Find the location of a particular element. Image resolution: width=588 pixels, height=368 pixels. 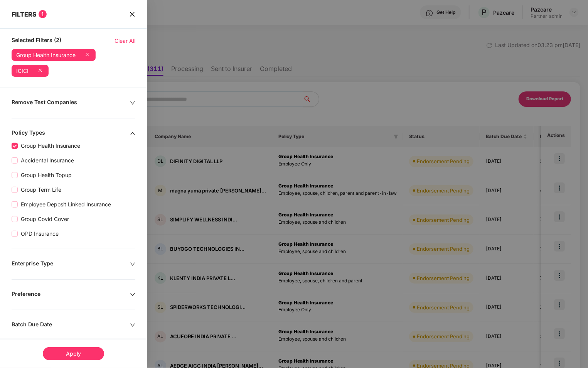

div: Batch Due Date is located at coordinates (71, 325).